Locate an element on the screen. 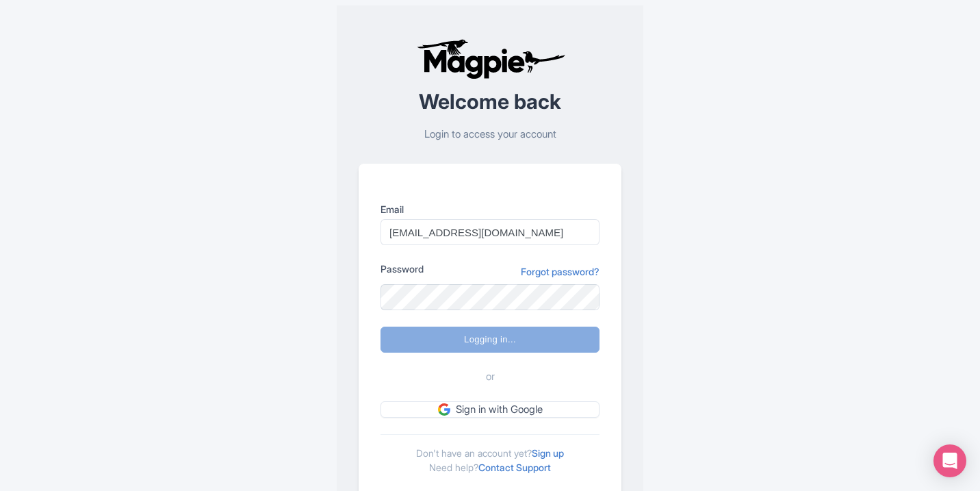  div: Open Intercom Messenger is located at coordinates (950, 461).